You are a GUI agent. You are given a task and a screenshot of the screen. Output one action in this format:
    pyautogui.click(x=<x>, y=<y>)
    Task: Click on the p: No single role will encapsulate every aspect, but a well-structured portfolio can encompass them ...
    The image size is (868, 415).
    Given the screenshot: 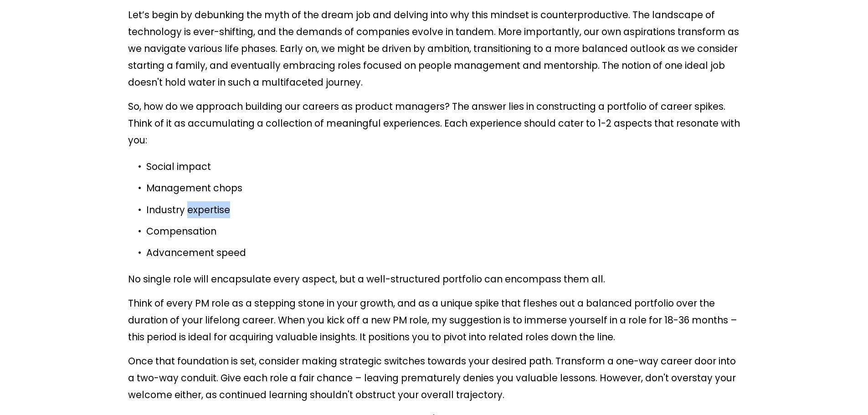 What is the action you would take?
    pyautogui.click(x=434, y=279)
    